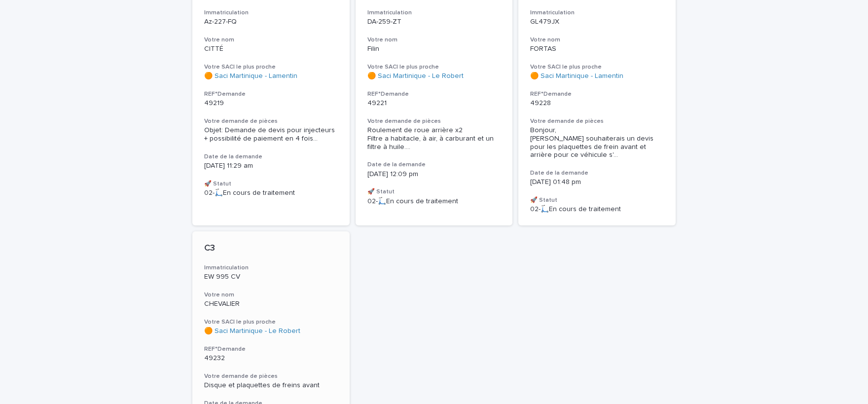 The height and width of the screenshot is (404, 868). Describe the element at coordinates (271, 49) in the screenshot. I see `p: CITTÉ` at that location.